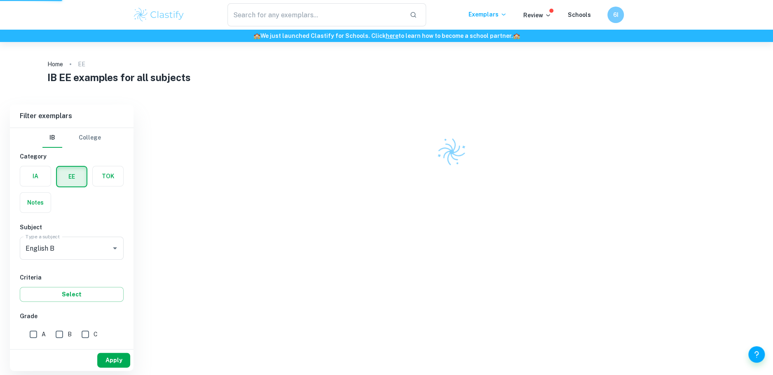  What do you see at coordinates (44, 335) in the screenshot?
I see `span: A` at bounding box center [44, 335].